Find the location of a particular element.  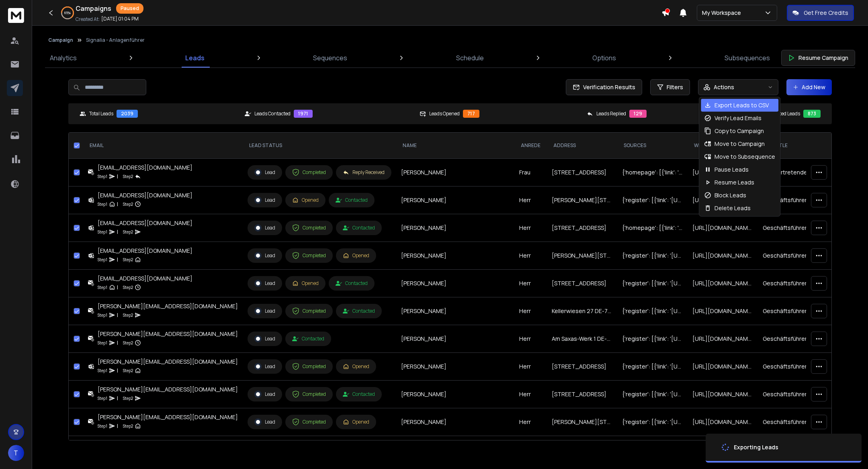

p: Resume Leads is located at coordinates (734, 183).